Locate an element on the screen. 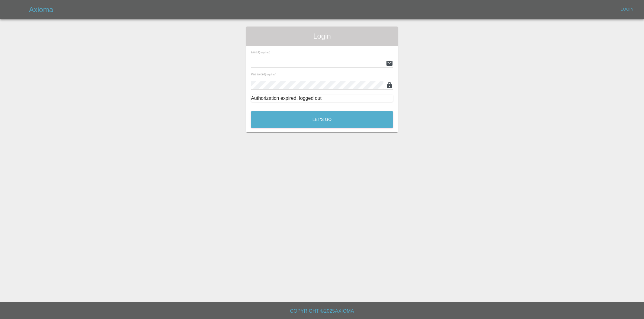 This screenshot has width=644, height=319. button: Let's Go is located at coordinates (322, 119).